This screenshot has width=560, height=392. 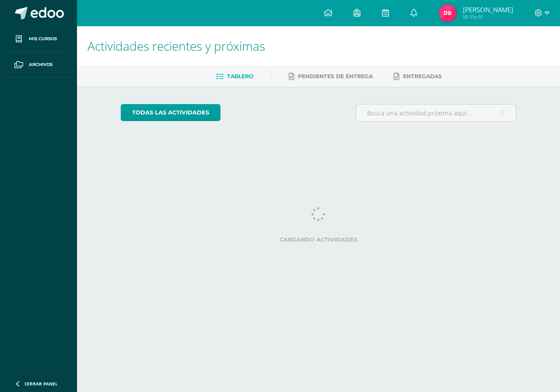 I want to click on span: Pendientes de entrega, so click(x=335, y=76).